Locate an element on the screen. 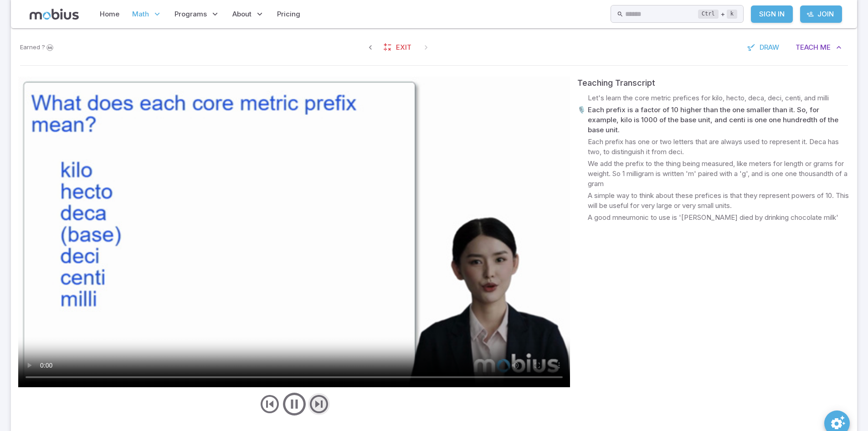 The height and width of the screenshot is (431, 868). span: Math is located at coordinates (140, 14).